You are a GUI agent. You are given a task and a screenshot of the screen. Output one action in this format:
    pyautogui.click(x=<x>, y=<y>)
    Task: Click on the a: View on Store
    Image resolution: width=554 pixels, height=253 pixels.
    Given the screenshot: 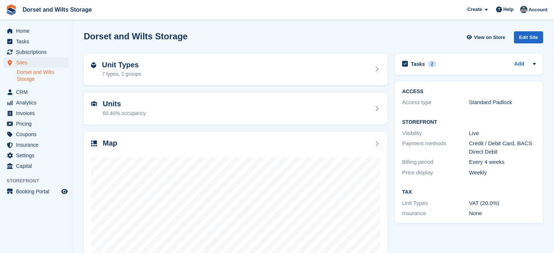 What is the action you would take?
    pyautogui.click(x=487, y=37)
    